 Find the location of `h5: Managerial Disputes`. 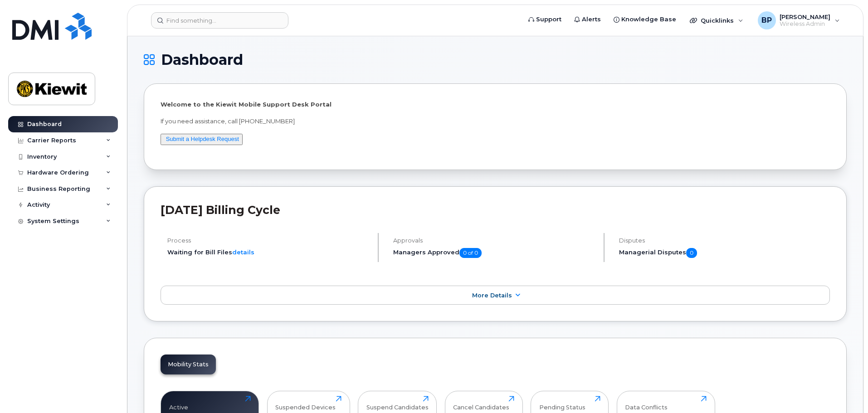

h5: Managerial Disputes is located at coordinates (724, 253).